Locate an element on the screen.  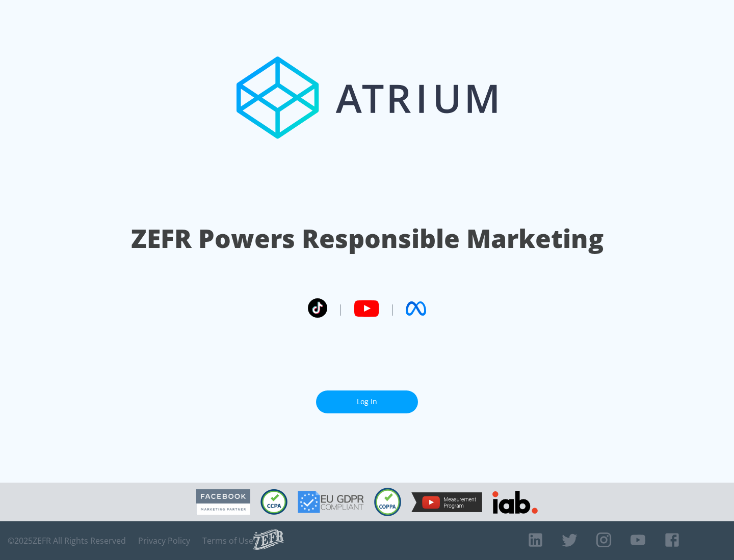
a: Privacy Policy is located at coordinates (164, 541).